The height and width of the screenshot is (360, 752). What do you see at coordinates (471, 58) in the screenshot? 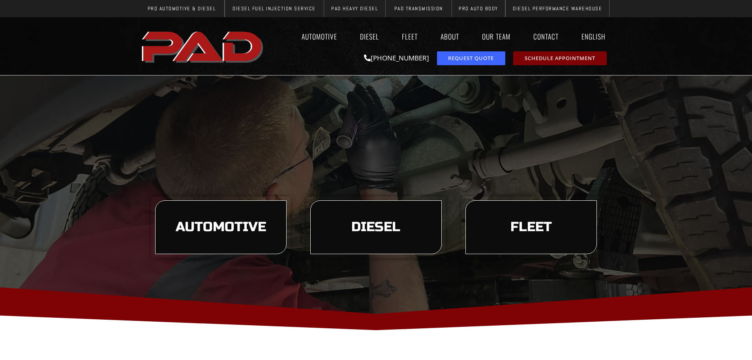
I see `a: request a service or repair quote` at bounding box center [471, 58].